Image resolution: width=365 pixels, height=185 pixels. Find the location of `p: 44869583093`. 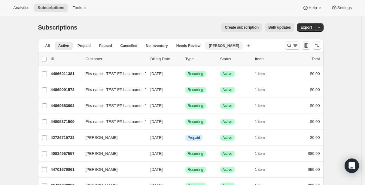

p: 44869583093 is located at coordinates (66, 106).